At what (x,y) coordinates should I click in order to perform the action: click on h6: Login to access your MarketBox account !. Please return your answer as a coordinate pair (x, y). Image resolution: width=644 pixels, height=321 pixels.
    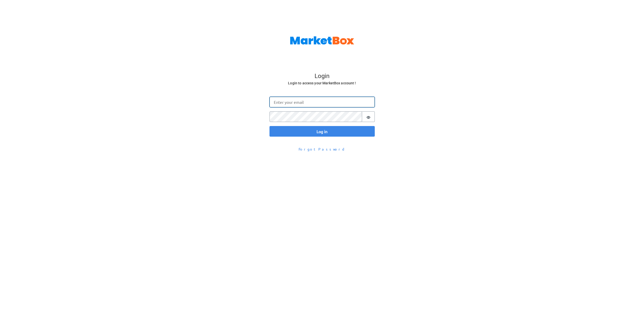
    Looking at the image, I should click on (322, 83).